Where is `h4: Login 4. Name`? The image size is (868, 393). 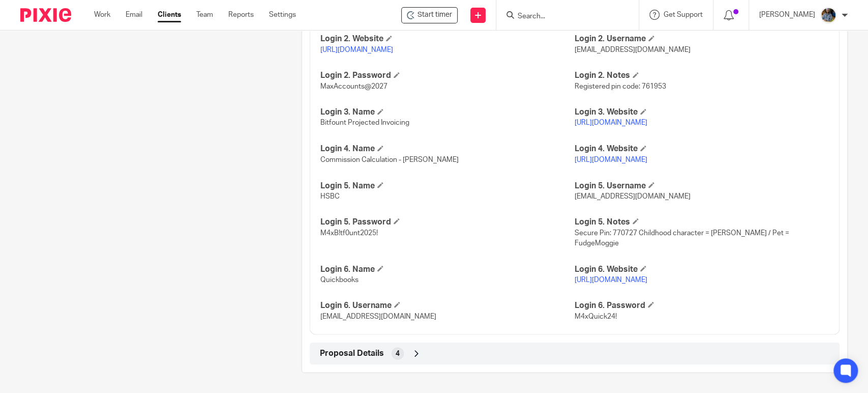 h4: Login 4. Name is located at coordinates (448, 148).